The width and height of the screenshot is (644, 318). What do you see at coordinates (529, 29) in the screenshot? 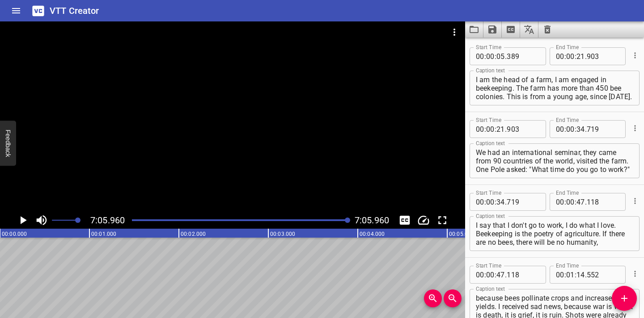
I see `button: Translate captions` at bounding box center [529, 29].